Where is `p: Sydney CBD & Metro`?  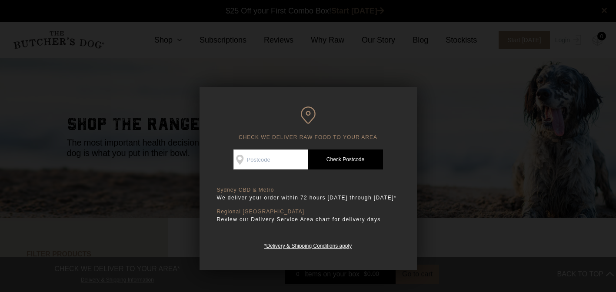 p: Sydney CBD & Metro is located at coordinates (308, 190).